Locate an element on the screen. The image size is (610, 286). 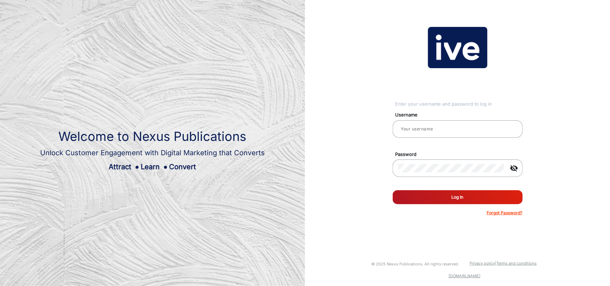
div: Enter your username and password to log in is located at coordinates (459, 104).